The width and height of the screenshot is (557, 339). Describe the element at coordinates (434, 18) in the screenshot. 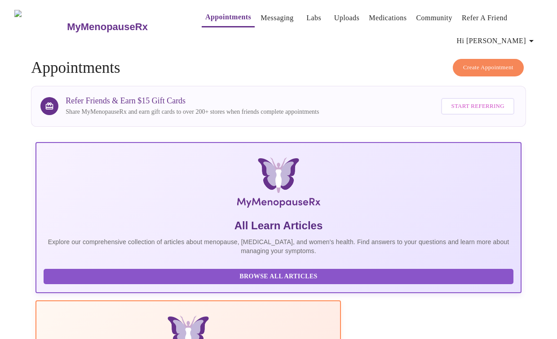

I see `a: Community` at that location.